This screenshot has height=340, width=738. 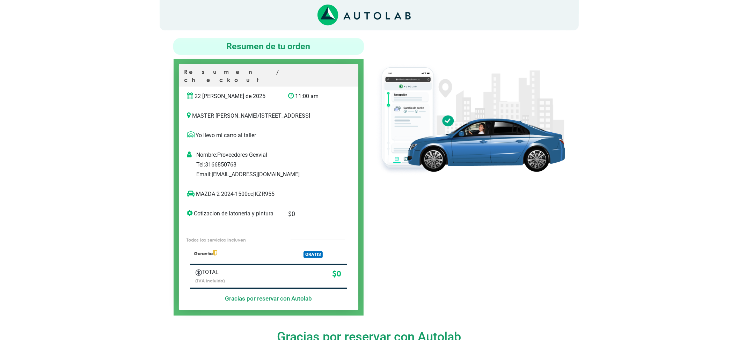 What do you see at coordinates (276, 165) in the screenshot?
I see `p: Tel: 3166850768` at bounding box center [276, 165].